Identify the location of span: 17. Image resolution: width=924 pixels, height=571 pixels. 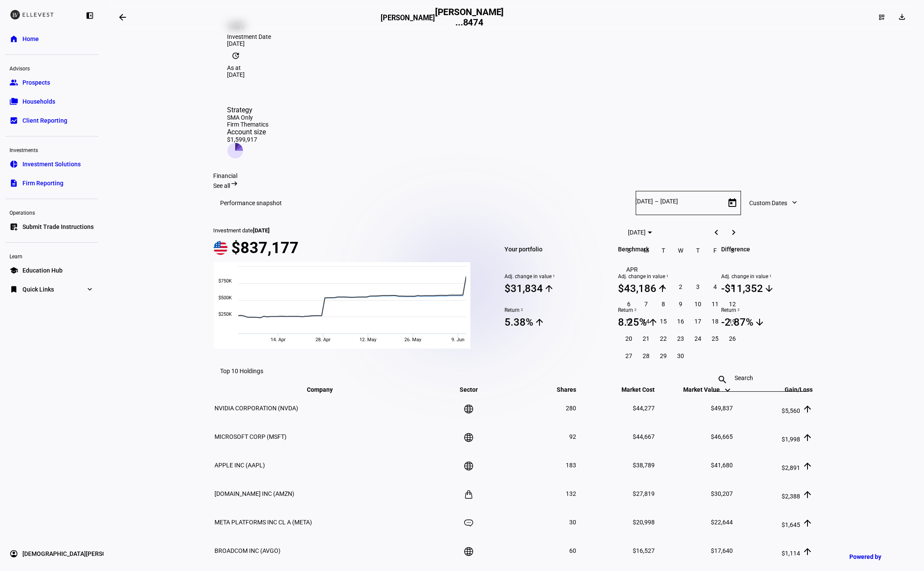
(698, 321).